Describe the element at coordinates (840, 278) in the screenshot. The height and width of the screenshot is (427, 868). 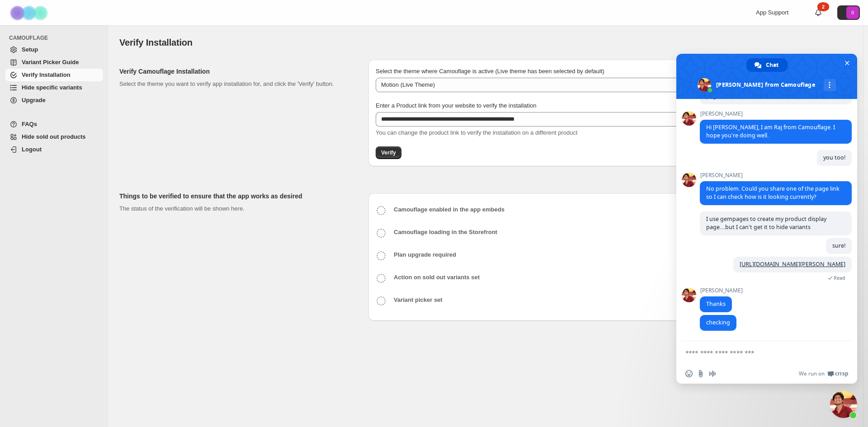
I see `span: Read` at that location.